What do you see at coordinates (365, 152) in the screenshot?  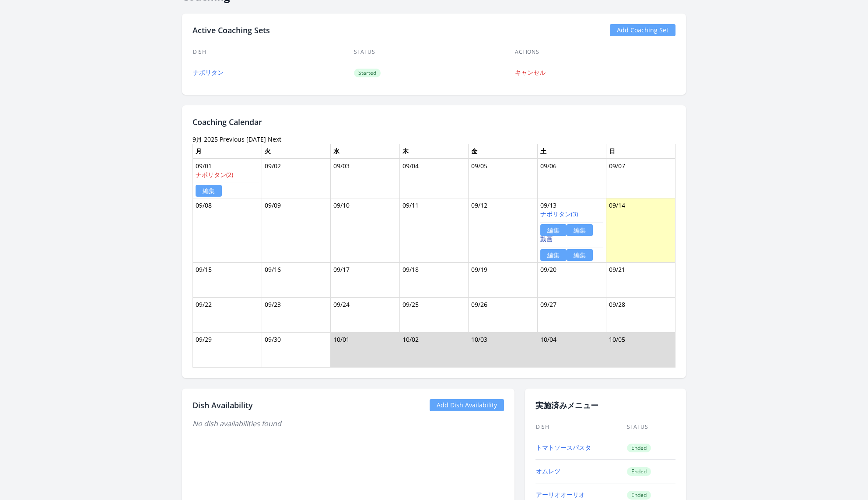 I see `th: 水` at bounding box center [365, 152].